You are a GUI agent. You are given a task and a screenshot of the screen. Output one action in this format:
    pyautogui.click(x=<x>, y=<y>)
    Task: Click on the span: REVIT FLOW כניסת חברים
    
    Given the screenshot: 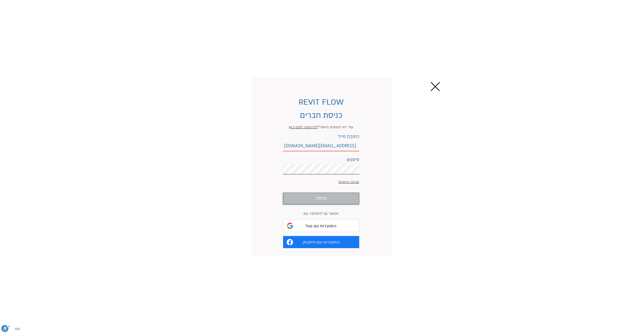 What is the action you would take?
    pyautogui.click(x=321, y=109)
    